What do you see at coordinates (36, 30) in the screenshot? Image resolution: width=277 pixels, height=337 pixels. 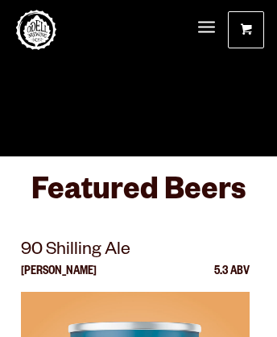 I see `a: Odell Home` at bounding box center [36, 30].